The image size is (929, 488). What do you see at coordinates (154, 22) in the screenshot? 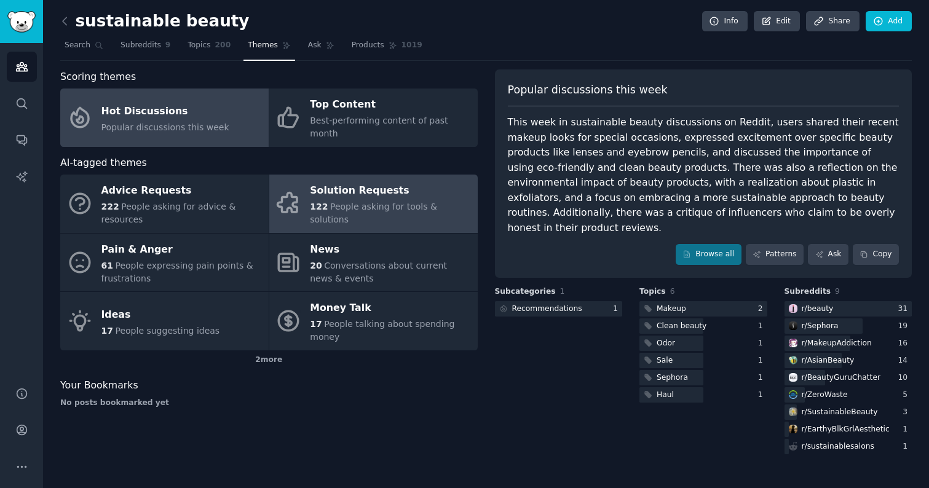
I see `h2: sustainable beauty` at bounding box center [154, 22].